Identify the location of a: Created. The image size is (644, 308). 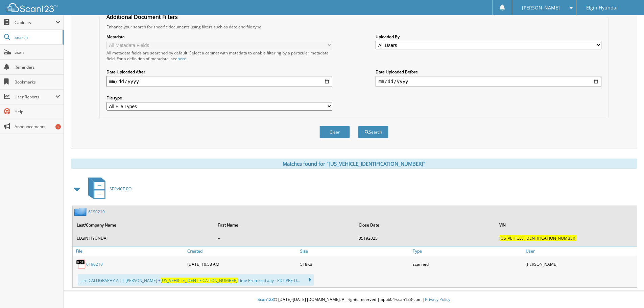
(242, 251).